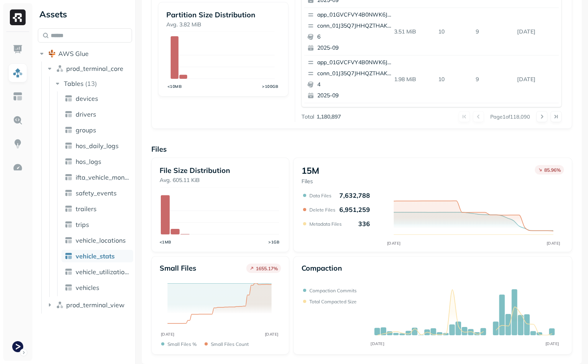  I want to click on p: Small files, so click(177, 268).